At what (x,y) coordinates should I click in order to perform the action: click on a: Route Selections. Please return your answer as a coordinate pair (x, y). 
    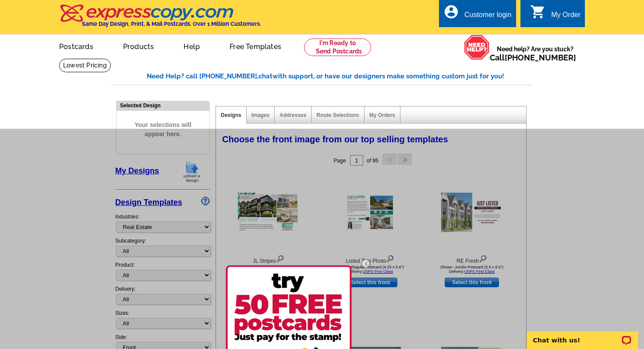
    Looking at the image, I should click on (338, 115).